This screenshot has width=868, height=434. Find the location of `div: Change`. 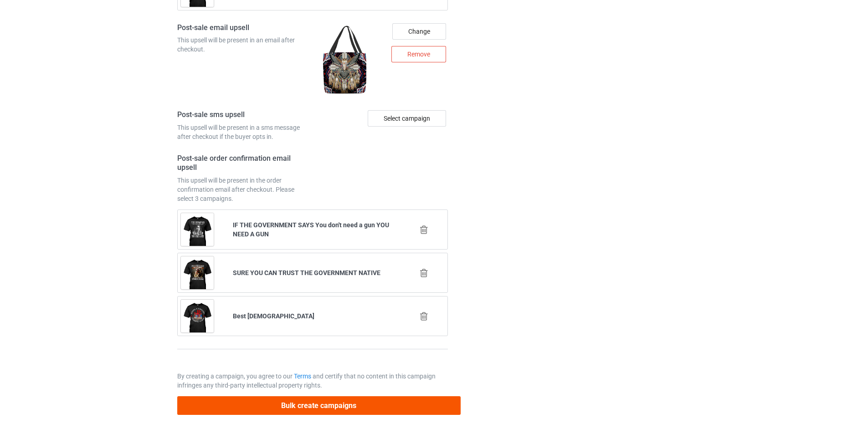

div: Change is located at coordinates (419, 32).